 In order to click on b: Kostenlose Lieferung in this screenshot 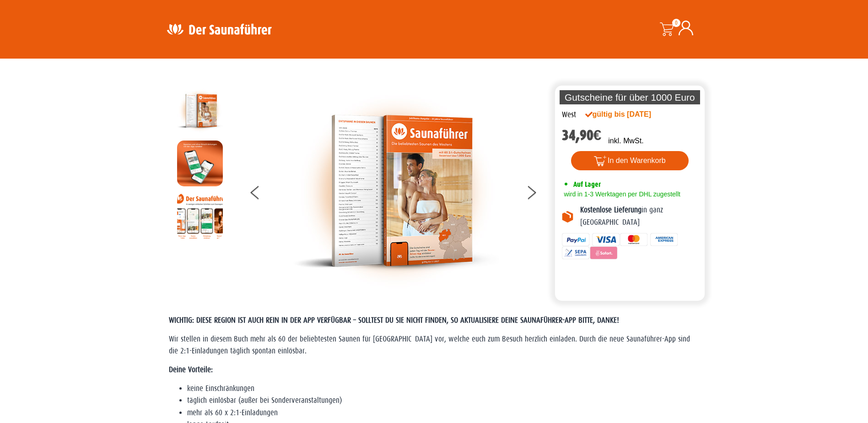, I will do `click(611, 210)`.